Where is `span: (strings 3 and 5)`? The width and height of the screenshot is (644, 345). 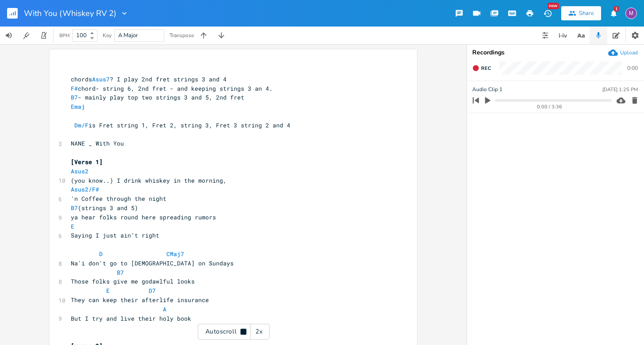 span: (strings 3 and 5) is located at coordinates (105, 208).